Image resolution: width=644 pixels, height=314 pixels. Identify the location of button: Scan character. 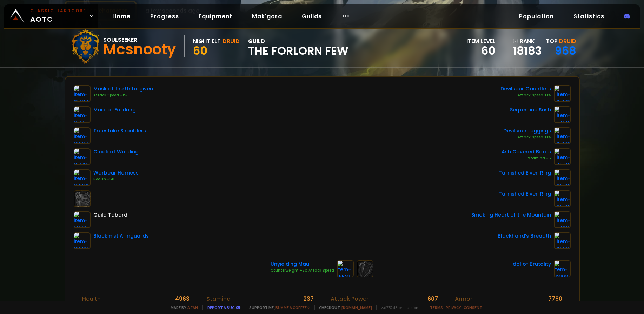
(101, 11).